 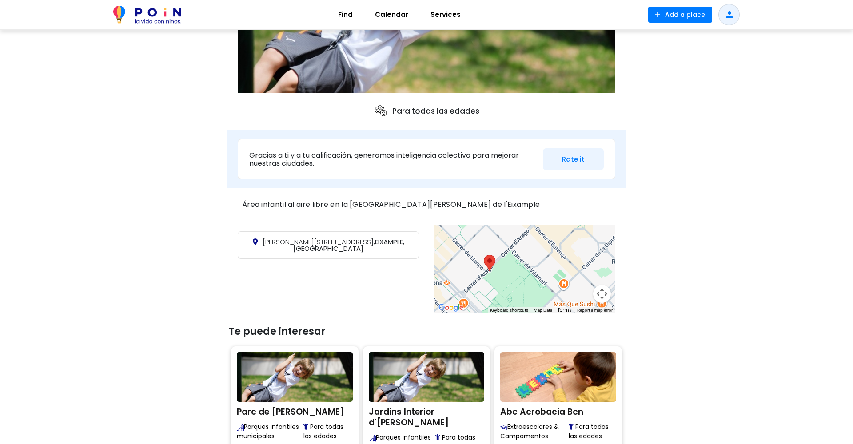 I want to click on a: Calendar, so click(x=391, y=15).